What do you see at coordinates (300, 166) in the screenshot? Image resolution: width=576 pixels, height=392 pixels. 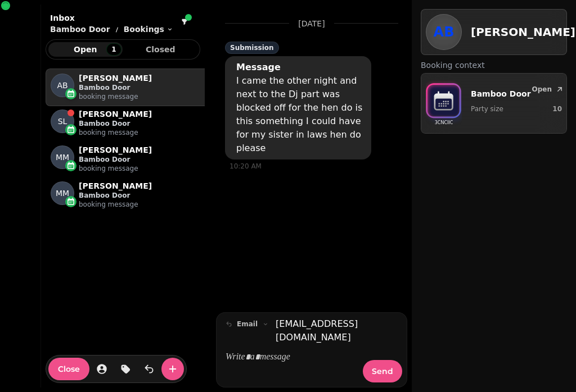 I see `div: 10:20 AM` at bounding box center [300, 166].